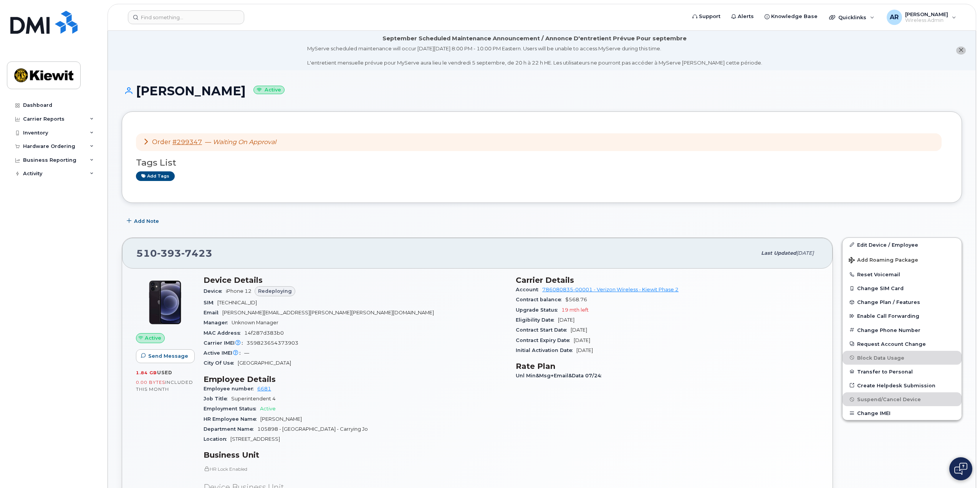  I want to click on span: Change Plan / Features, so click(889, 302).